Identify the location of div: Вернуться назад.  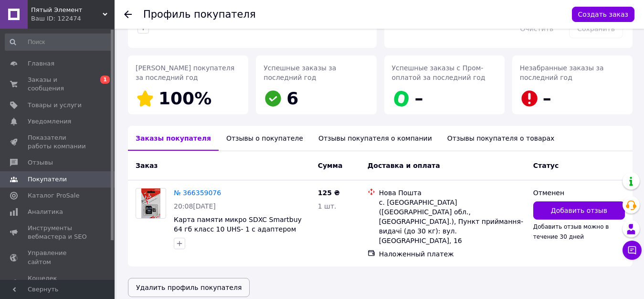
(128, 14).